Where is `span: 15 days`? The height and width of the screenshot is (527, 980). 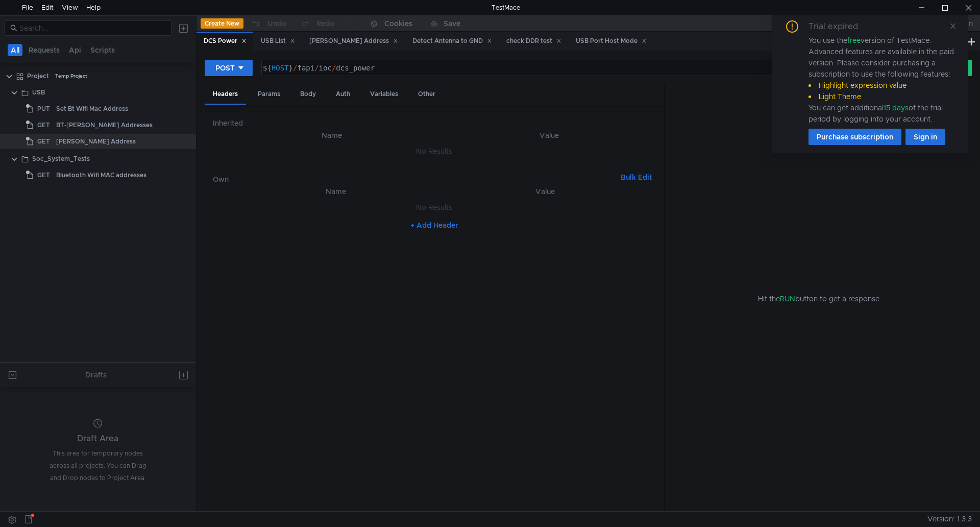
span: 15 days is located at coordinates (896, 108).